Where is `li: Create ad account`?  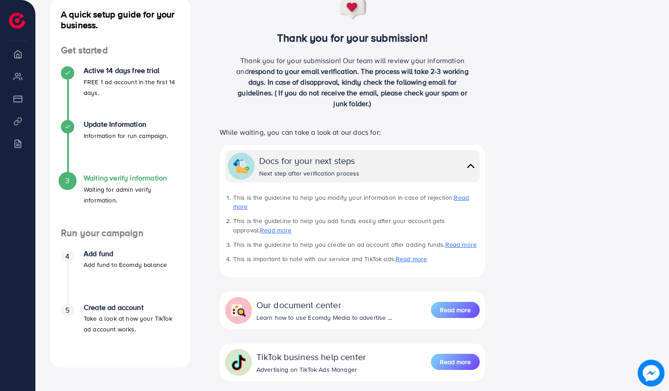 li: Create ad account is located at coordinates (120, 330).